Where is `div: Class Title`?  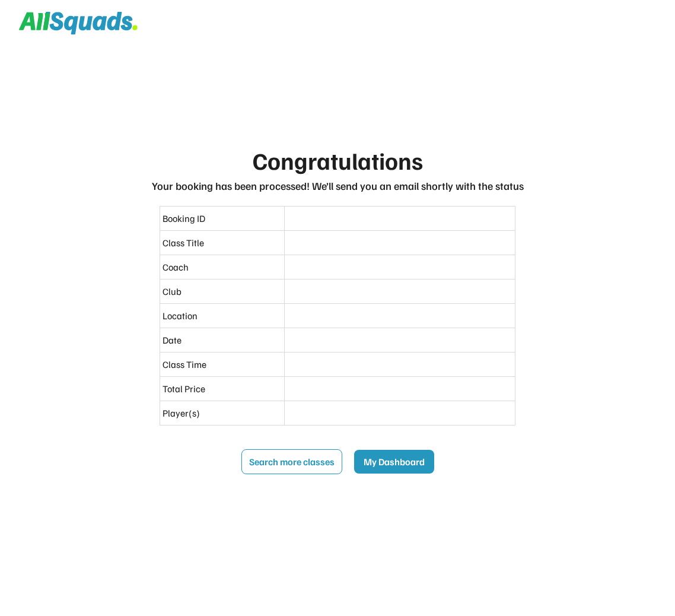 div: Class Title is located at coordinates (222, 243).